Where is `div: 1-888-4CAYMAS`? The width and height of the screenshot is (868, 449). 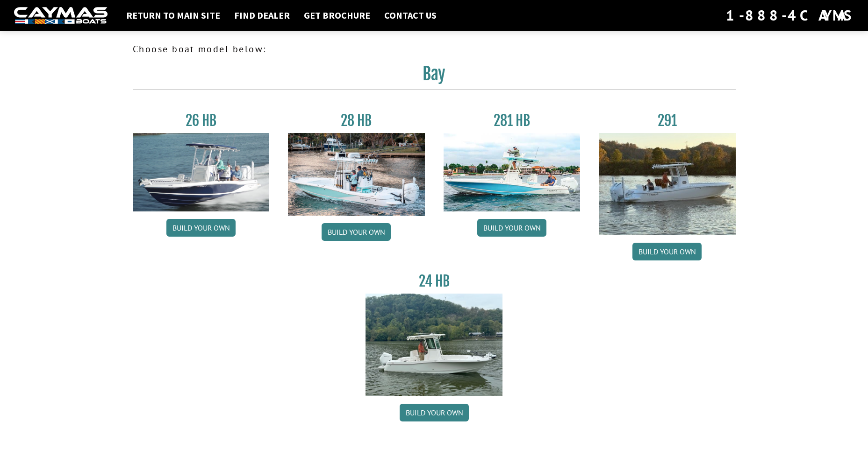
div: 1-888-4CAYMAS is located at coordinates (790, 15).